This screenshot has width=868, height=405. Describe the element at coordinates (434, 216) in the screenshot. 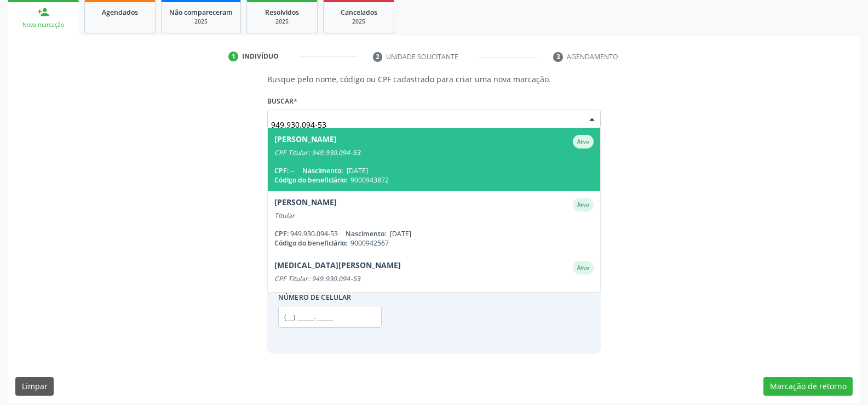

I see `div: Titular` at that location.